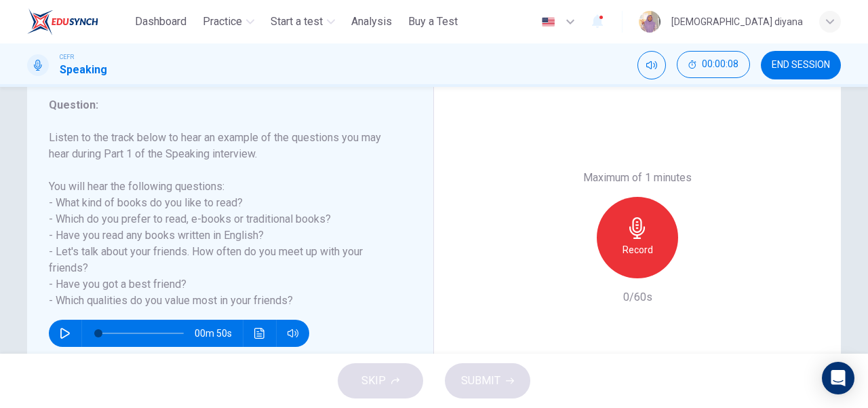 Image resolution: width=868 pixels, height=408 pixels. Describe the element at coordinates (83, 70) in the screenshot. I see `h1: Speaking` at that location.